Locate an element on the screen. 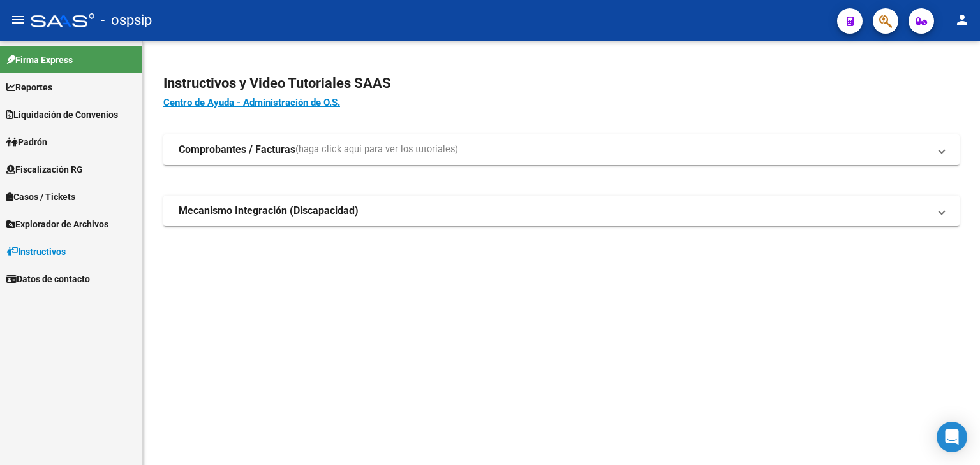 Image resolution: width=980 pixels, height=465 pixels. span: (haga click aquí para ver los tutoriales) is located at coordinates (376, 150).